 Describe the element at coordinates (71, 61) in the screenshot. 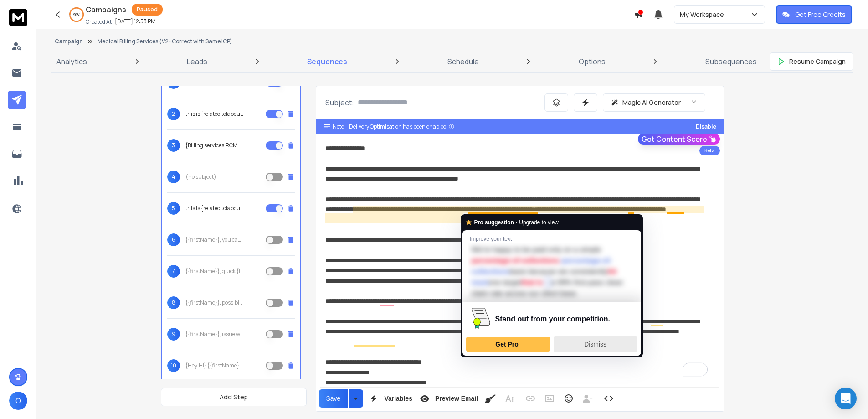

I see `p: Analytics` at that location.